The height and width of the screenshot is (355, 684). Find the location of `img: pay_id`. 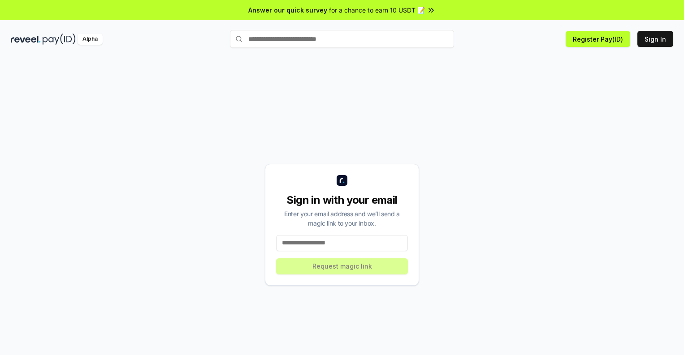

img: pay_id is located at coordinates (59, 39).